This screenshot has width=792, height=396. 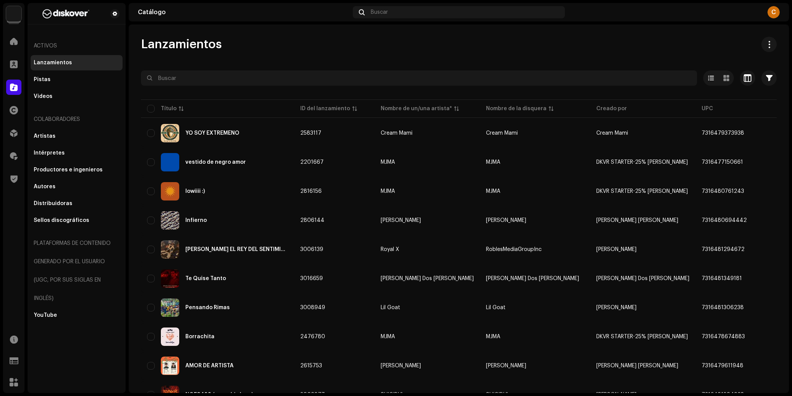 What do you see at coordinates (77, 153) in the screenshot?
I see `re-m-nav-item: Intérpretes` at bounding box center [77, 153].